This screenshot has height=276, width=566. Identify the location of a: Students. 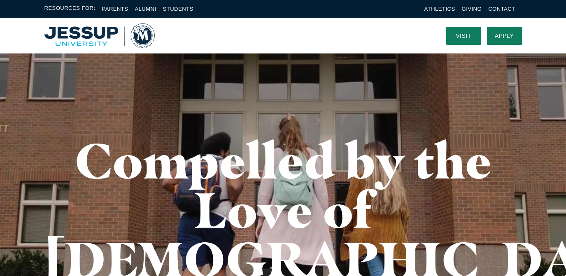
(178, 9).